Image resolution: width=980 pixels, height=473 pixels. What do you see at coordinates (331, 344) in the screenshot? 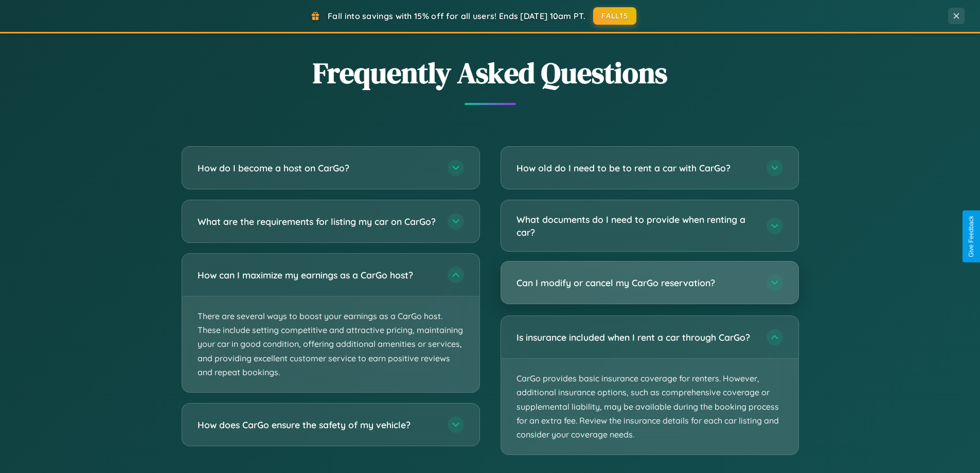
I see `p: There are several ways to boost your earnings as a CarGo host. These include setting competitive ...` at bounding box center [331, 344].